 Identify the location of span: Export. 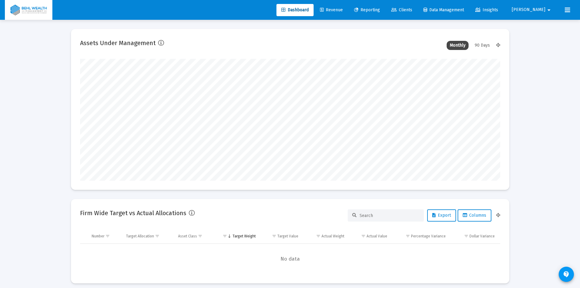
(442, 215).